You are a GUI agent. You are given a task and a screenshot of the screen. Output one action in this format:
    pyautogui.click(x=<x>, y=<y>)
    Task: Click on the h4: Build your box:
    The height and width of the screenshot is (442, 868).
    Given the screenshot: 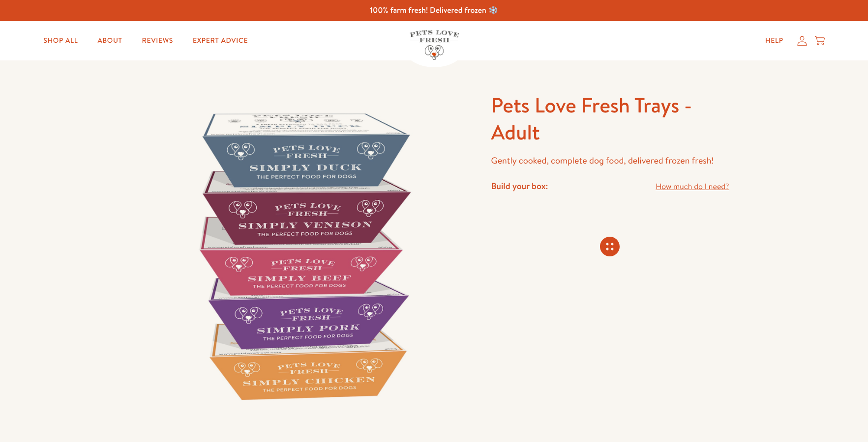 What is the action you would take?
    pyautogui.click(x=519, y=185)
    